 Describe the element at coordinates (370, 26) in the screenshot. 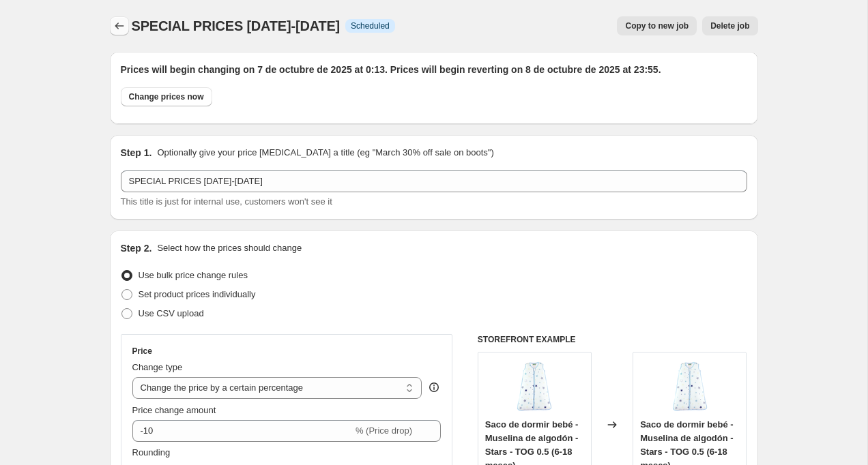

I see `span: Scheduled` at that location.